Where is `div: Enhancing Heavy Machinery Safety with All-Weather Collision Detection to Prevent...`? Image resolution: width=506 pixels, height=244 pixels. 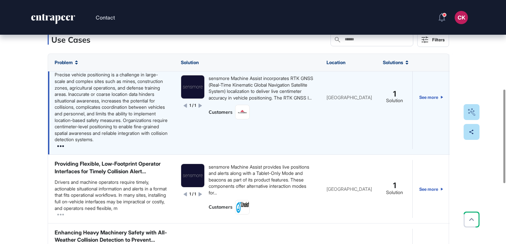 div: Enhancing Heavy Machinery Safety with All-Weather Collision Detection to Prevent... is located at coordinates (111, 237).